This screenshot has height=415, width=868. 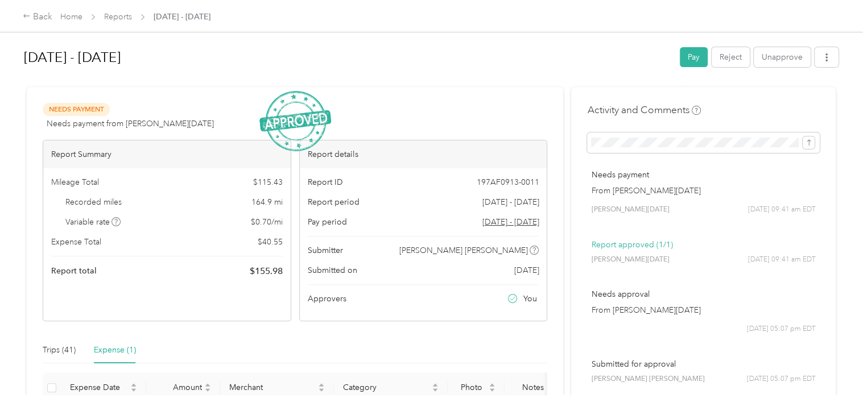 What do you see at coordinates (693, 57) in the screenshot?
I see `button: Pay` at bounding box center [693, 57].